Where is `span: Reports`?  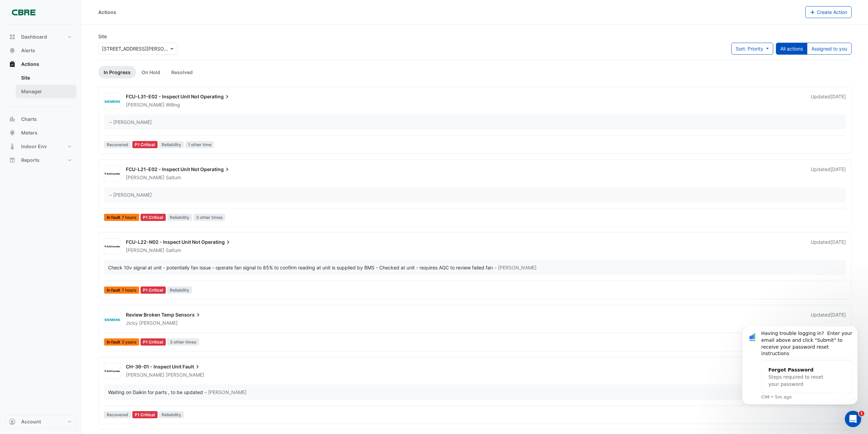
span: Reports is located at coordinates (30, 160).